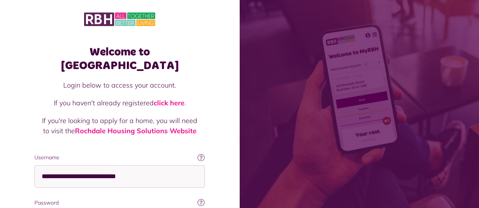  I want to click on a: click here, so click(169, 103).